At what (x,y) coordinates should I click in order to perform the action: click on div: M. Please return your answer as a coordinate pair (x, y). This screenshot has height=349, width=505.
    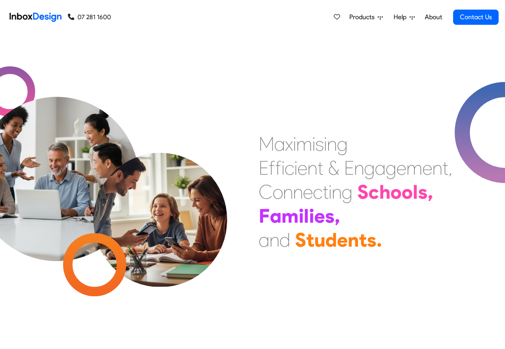
    Looking at the image, I should click on (266, 144).